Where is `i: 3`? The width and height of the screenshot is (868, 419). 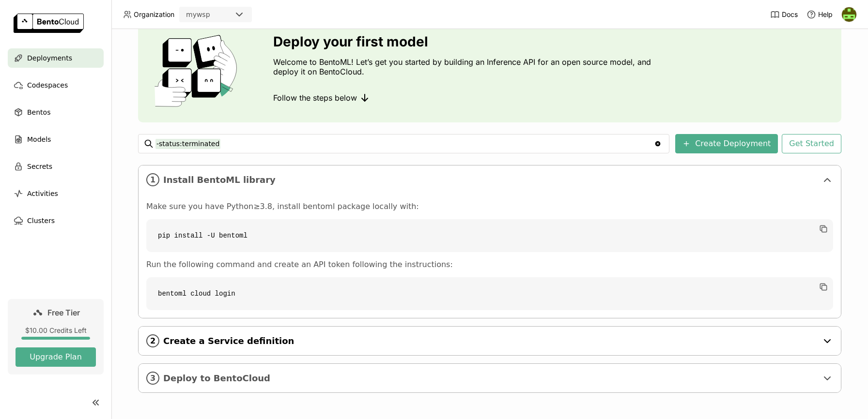 i: 3 is located at coordinates (153, 378).